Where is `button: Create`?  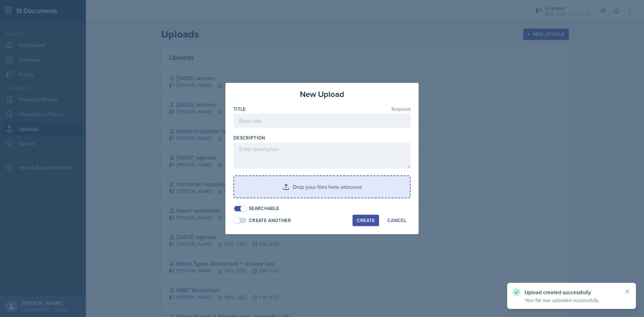
button: Create is located at coordinates (366, 221).